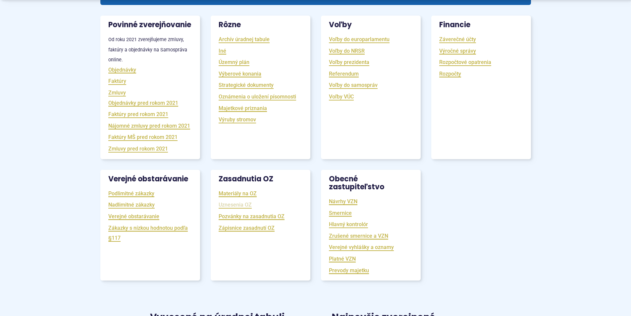 The width and height of the screenshot is (631, 316). I want to click on a: Zápisnice zasadnutí OZ, so click(246, 227).